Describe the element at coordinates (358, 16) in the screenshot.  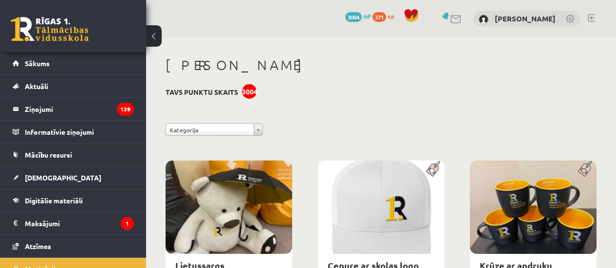
I see `a: 3004 mP` at that location.